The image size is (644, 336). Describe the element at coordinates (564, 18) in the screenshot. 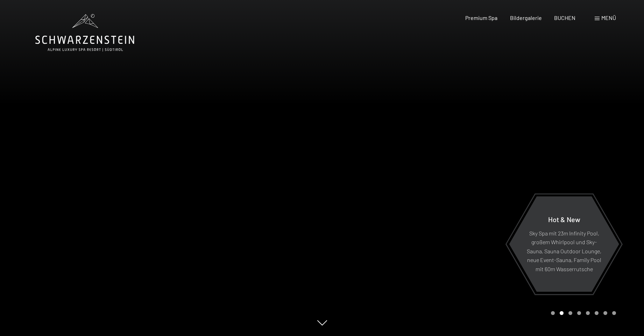

I see `span: BUCHEN` at that location.